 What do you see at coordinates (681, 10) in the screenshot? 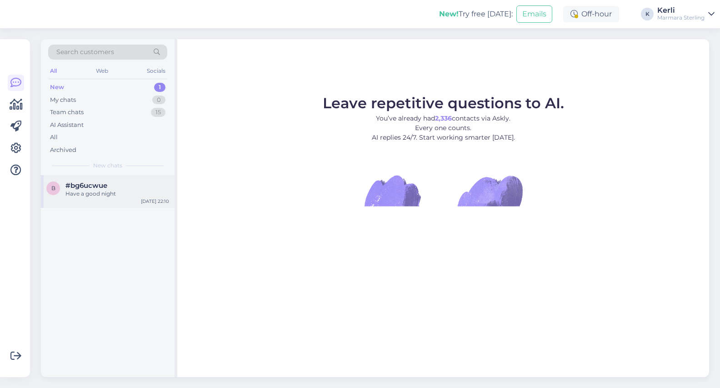
I see `div: Kerli` at bounding box center [681, 10].